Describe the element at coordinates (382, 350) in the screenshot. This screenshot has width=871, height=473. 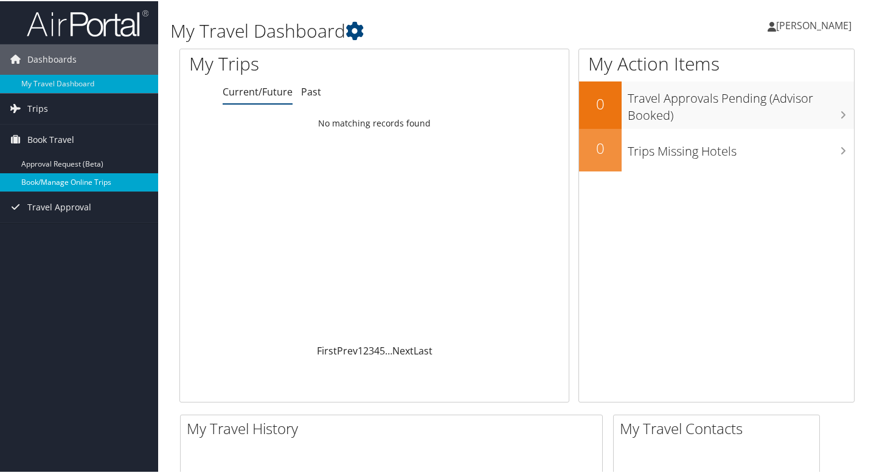
I see `a: 5` at that location.